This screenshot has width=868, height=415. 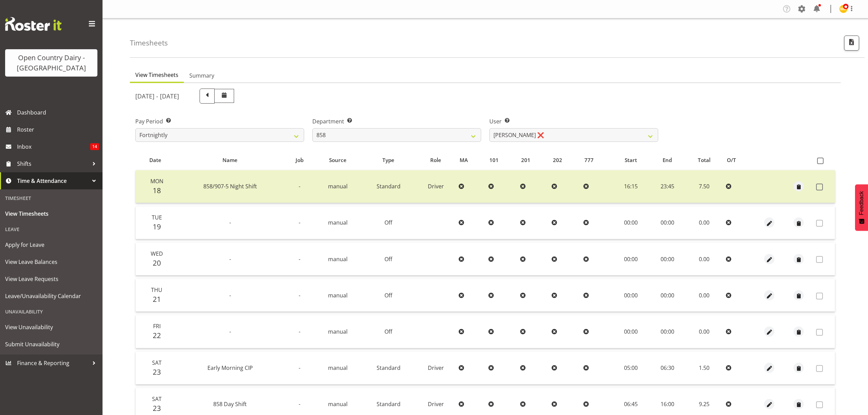 What do you see at coordinates (338, 160) in the screenshot?
I see `span: Source` at bounding box center [338, 160].